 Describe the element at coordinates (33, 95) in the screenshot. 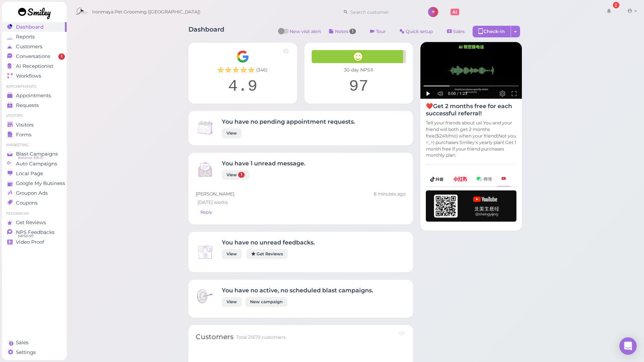

I see `span: Appointments` at that location.